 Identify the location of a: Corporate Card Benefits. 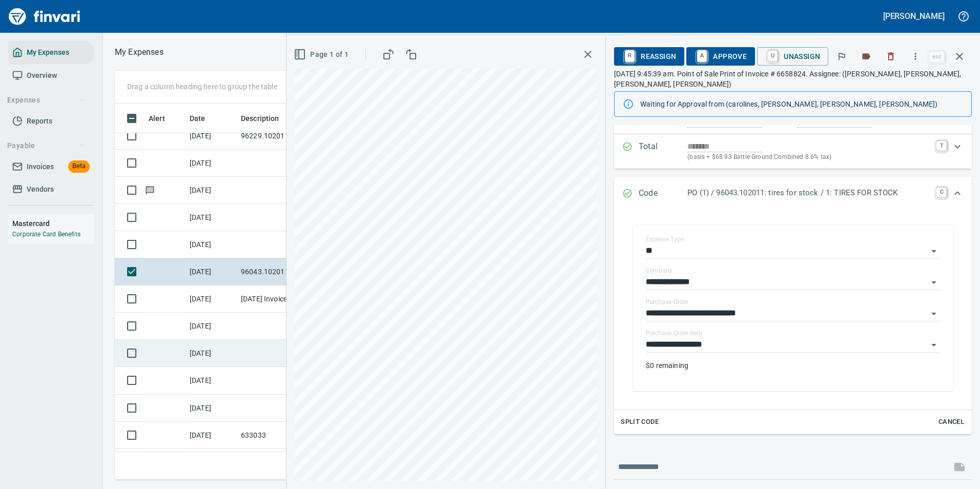
(46, 234).